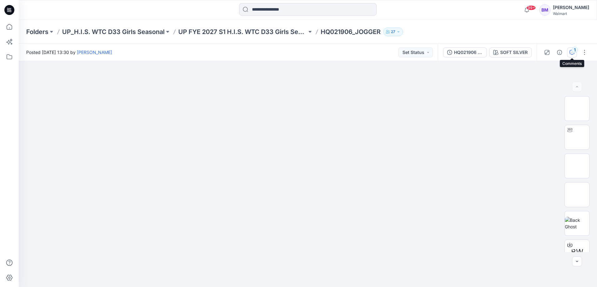 This screenshot has width=597, height=287. Describe the element at coordinates (468, 52) in the screenshot. I see `div: HQ021906 JOGGER_UPDT 7.10` at that location.